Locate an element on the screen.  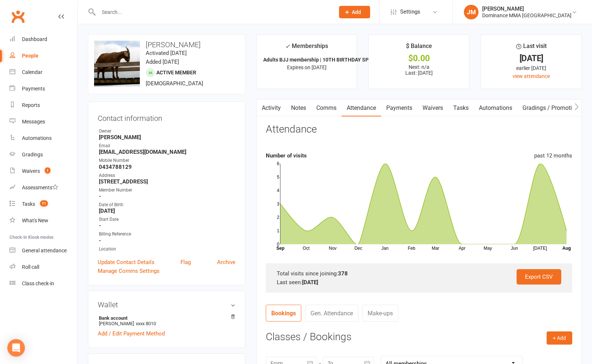
a: Roll call is located at coordinates (43, 267).